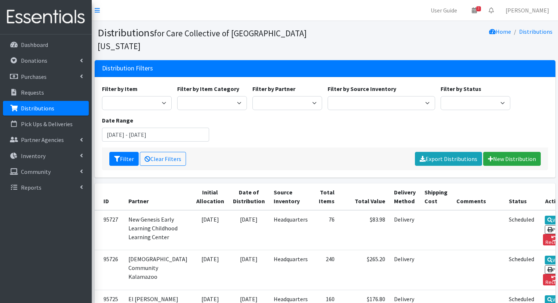 Image resolution: width=558 pixels, height=303 pixels. Describe the element at coordinates (109, 230) in the screenshot. I see `td: 95727` at that location.